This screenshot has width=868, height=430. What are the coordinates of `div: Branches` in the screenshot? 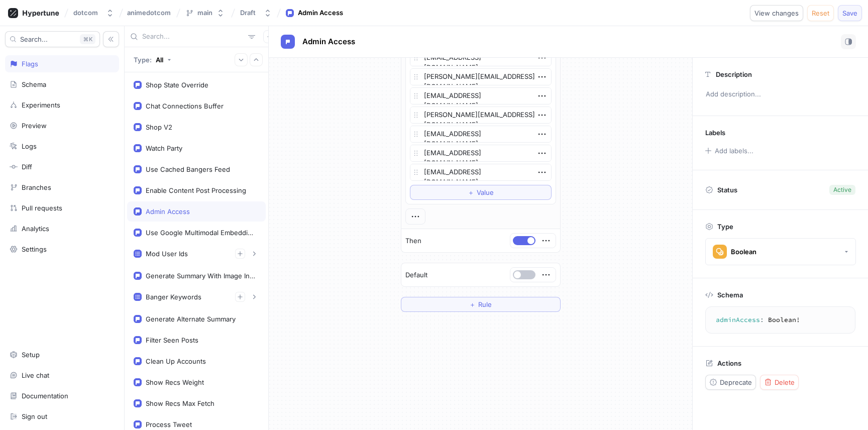 It's located at (37, 187).